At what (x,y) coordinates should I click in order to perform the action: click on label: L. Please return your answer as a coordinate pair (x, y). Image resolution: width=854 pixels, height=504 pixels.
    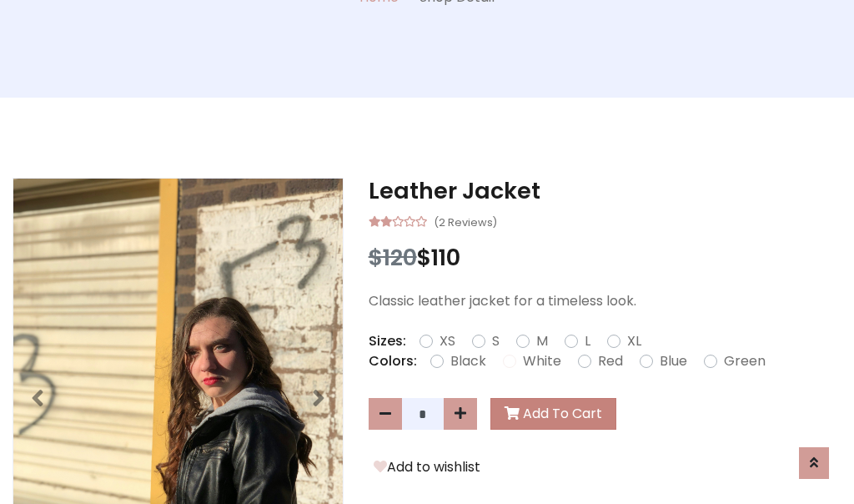
    Looking at the image, I should click on (587, 341).